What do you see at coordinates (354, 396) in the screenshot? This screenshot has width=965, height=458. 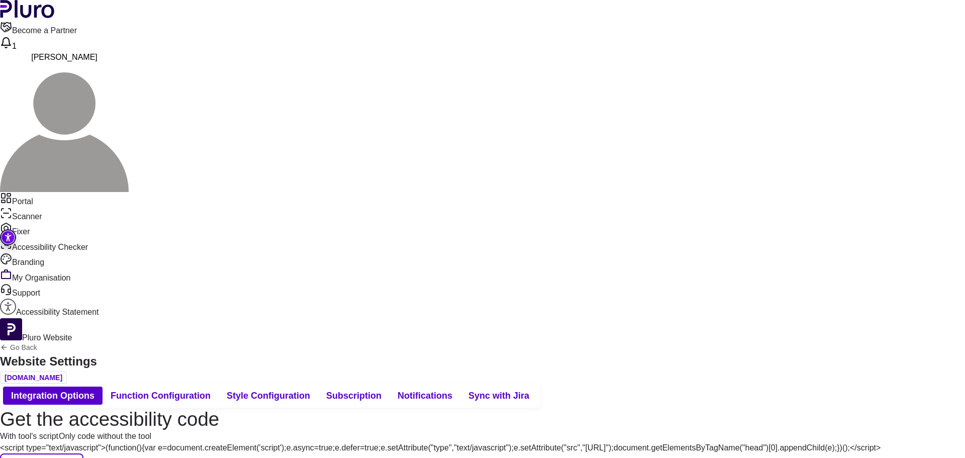 I see `button: Subscription` at bounding box center [354, 396].